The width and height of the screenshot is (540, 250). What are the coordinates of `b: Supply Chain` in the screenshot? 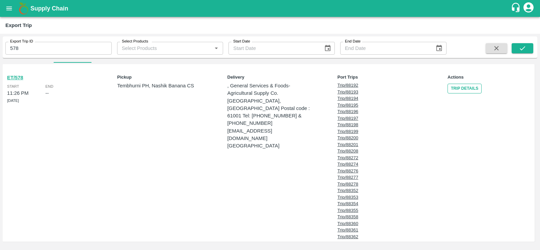 It's located at (49, 8).